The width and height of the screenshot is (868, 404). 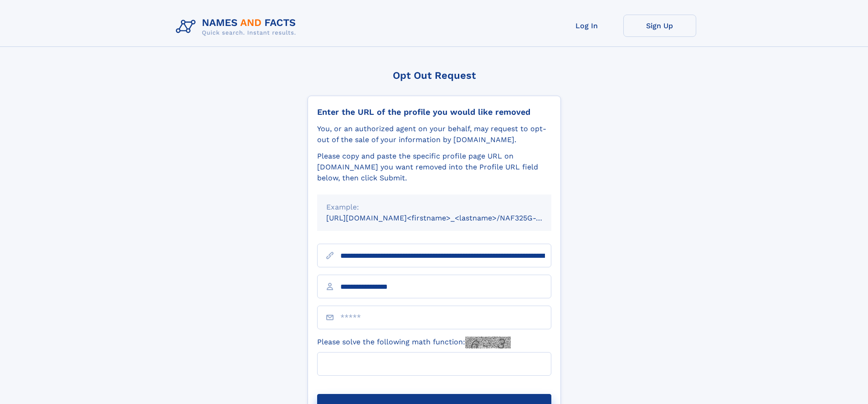 What do you see at coordinates (659, 25) in the screenshot?
I see `a: Sign Up` at bounding box center [659, 25].